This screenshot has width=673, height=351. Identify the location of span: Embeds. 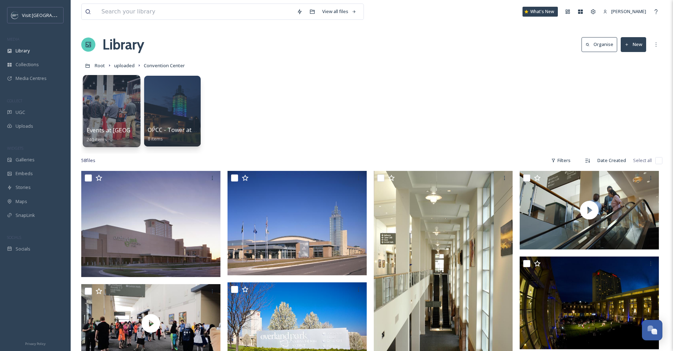
(24, 173).